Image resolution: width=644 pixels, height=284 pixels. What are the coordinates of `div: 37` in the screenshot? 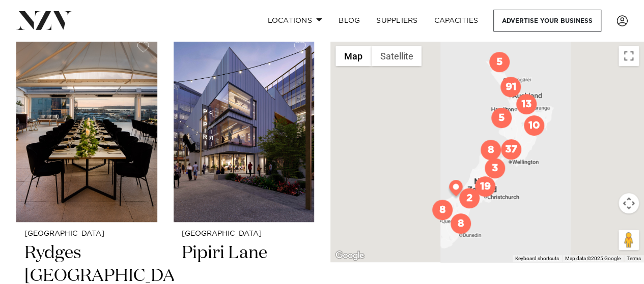 It's located at (511, 150).